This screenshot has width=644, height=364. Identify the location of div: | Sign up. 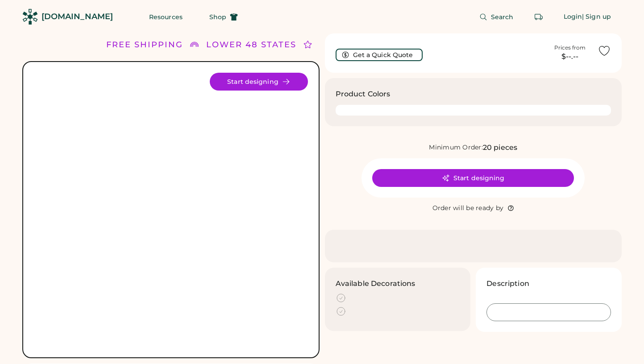
(596, 17).